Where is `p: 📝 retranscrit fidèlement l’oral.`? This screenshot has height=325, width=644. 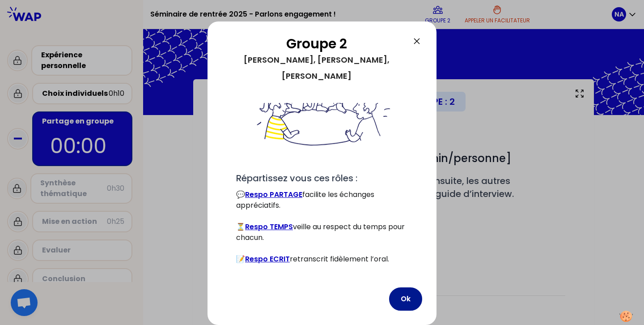 p: 📝 retranscrit fidèlement l’oral. is located at coordinates (322, 259).